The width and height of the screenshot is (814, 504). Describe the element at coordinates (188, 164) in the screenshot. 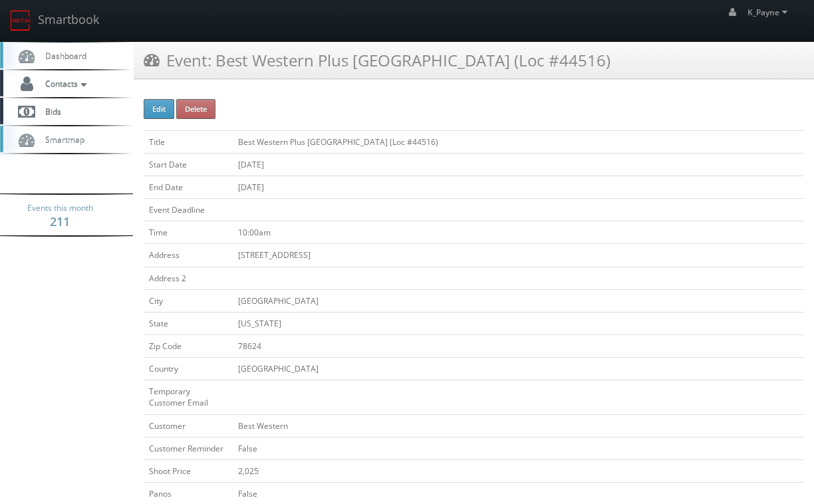

I see `td: Start Date` at that location.